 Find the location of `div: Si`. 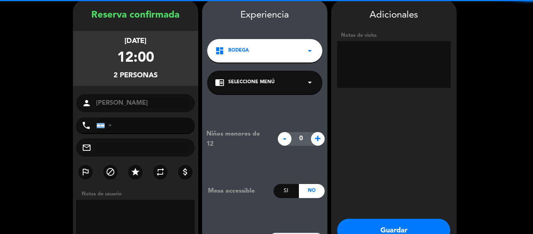

div: Si is located at coordinates (286, 191).